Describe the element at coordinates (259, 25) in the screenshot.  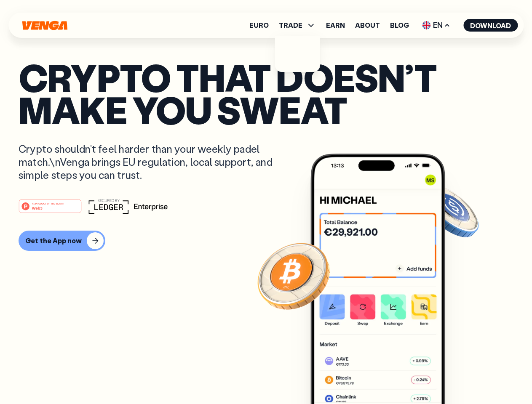
I see `a: Euro` at that location.